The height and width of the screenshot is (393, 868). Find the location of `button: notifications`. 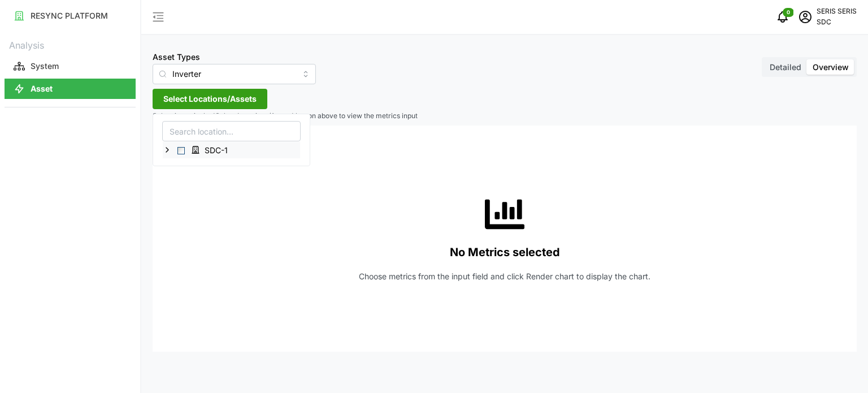

button: notifications is located at coordinates (783, 17).